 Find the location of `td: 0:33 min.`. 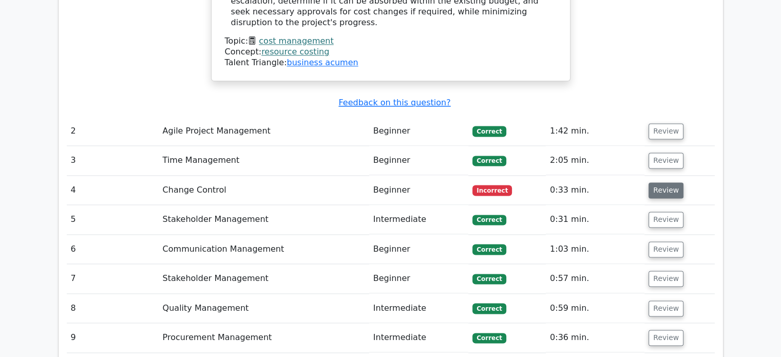

td: 0:33 min. is located at coordinates (595, 190).